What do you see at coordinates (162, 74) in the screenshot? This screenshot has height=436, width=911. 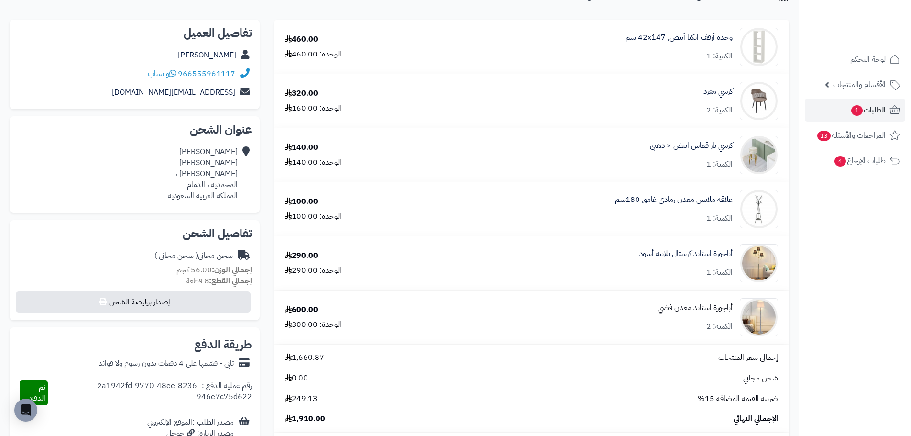 I see `a: واتساب` at bounding box center [162, 74].